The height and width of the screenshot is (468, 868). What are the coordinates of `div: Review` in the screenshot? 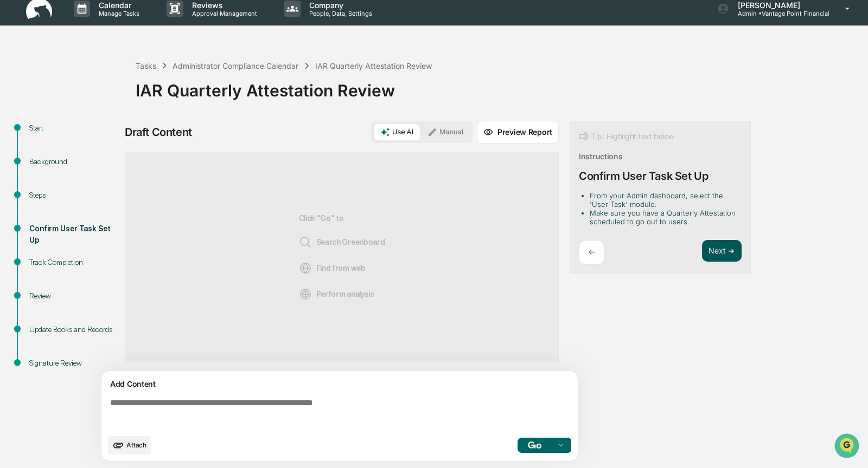 It's located at (74, 296).